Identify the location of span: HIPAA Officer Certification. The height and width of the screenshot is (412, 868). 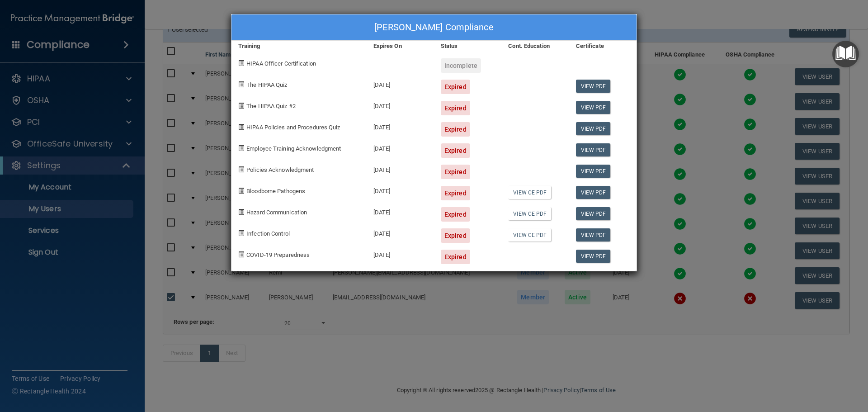
(281, 63).